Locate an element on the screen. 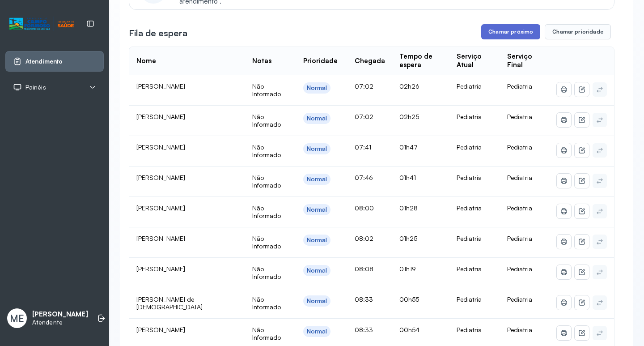 The width and height of the screenshot is (644, 346). span: 08:00 is located at coordinates (364, 208).